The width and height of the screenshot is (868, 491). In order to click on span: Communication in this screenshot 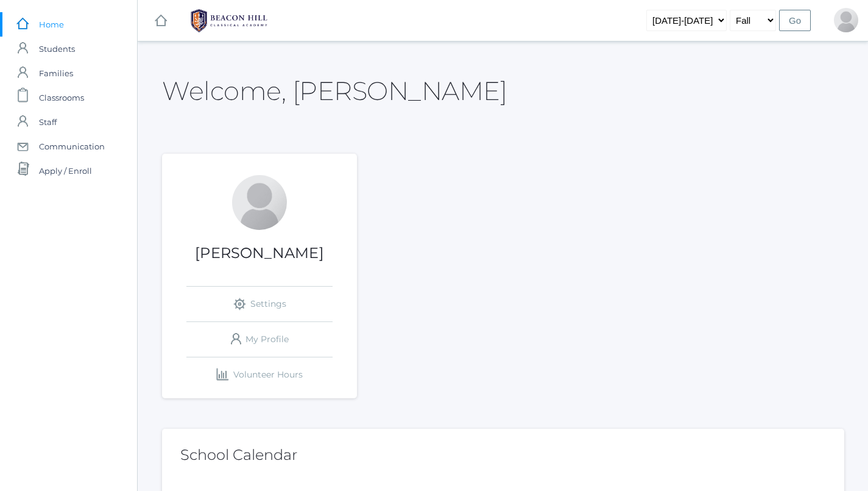, I will do `click(72, 146)`.